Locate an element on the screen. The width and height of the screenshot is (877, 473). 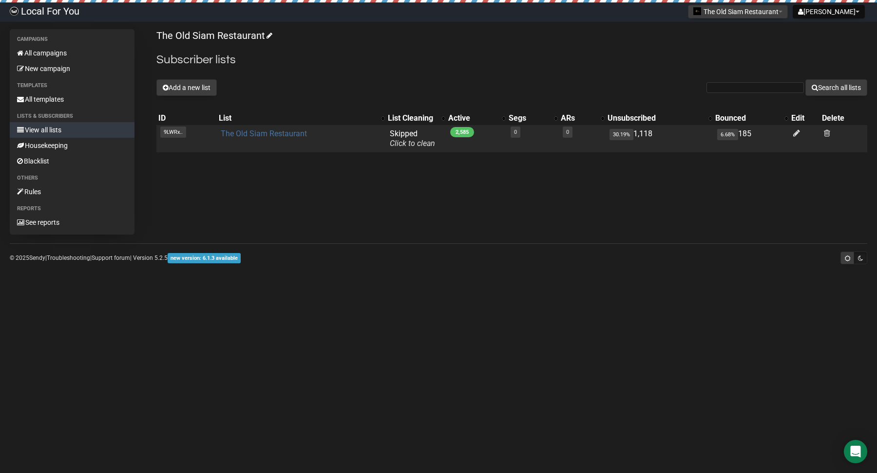
span: 30.19% is located at coordinates (621, 134).